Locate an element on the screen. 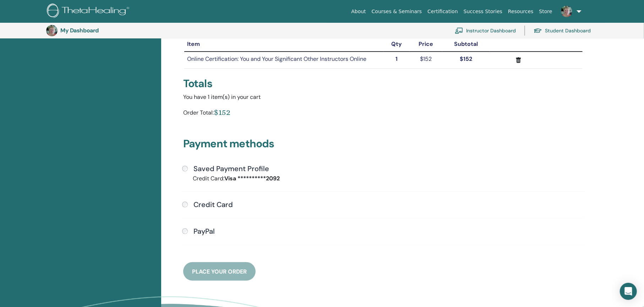 This screenshot has height=307, width=644. a: Store is located at coordinates (546, 11).